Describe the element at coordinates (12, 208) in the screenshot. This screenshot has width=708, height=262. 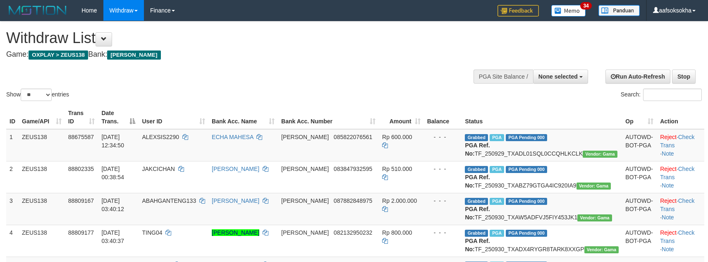
I see `td: 3` at that location.